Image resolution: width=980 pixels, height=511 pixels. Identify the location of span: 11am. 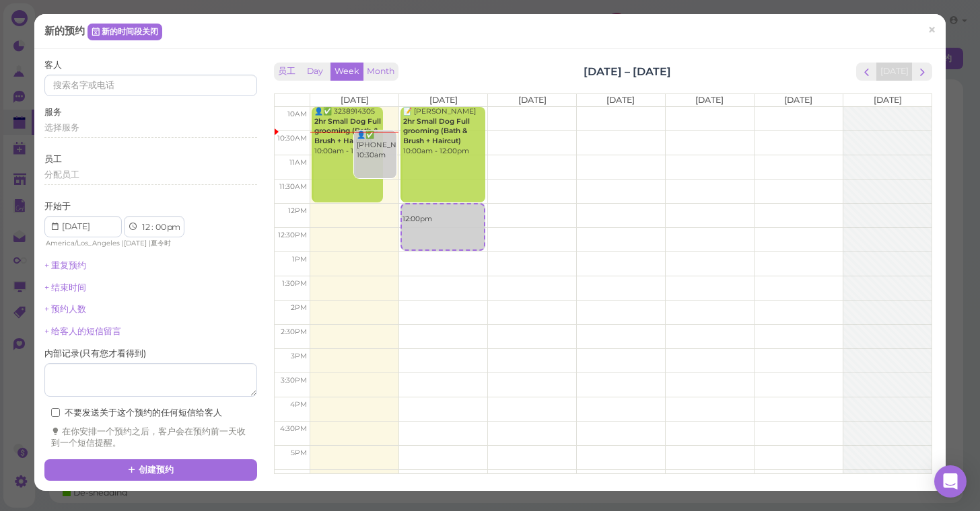
(298, 162).